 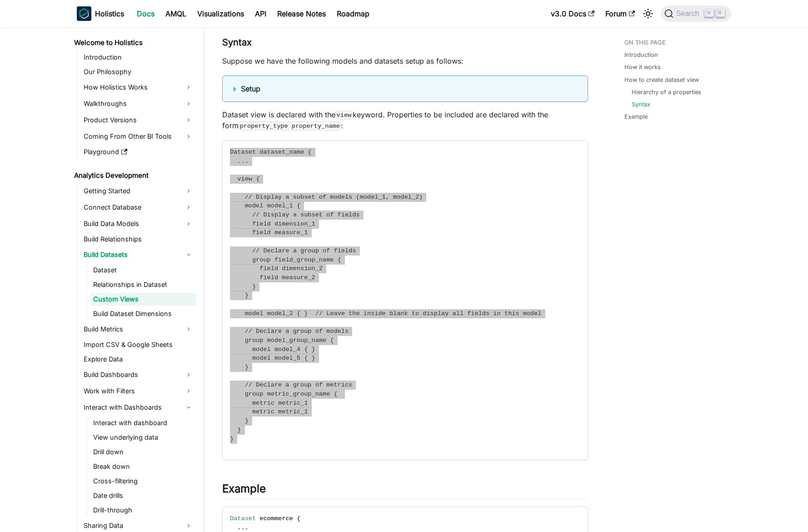 I want to click on span: measure_2, so click(x=298, y=277).